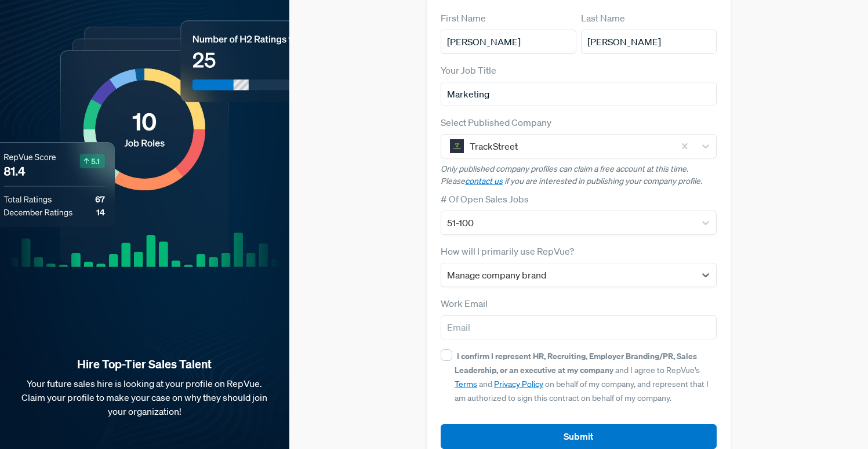 This screenshot has height=449, width=868. Describe the element at coordinates (463, 18) in the screenshot. I see `label: First Name` at that location.